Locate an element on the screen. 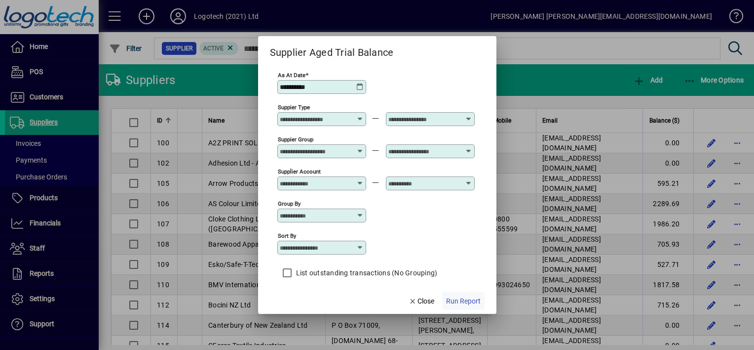 This screenshot has width=754, height=350. span: Close is located at coordinates (422, 301).